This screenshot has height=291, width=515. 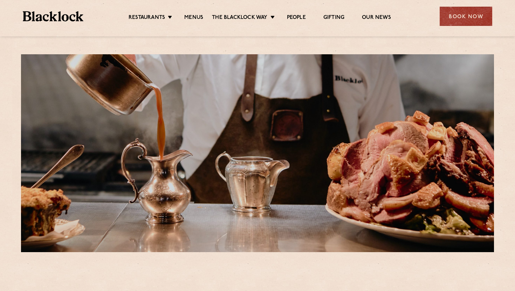 What do you see at coordinates (296, 18) in the screenshot?
I see `a: People` at bounding box center [296, 18].